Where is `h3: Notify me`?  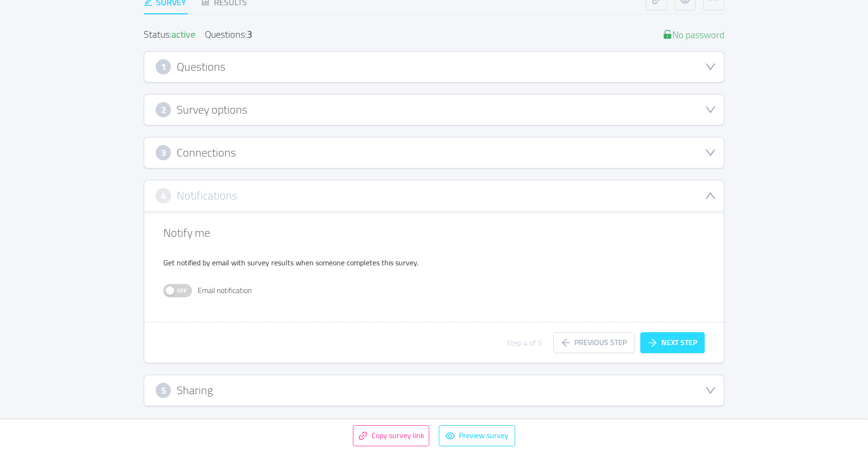 h3: Notify me is located at coordinates (434, 233).